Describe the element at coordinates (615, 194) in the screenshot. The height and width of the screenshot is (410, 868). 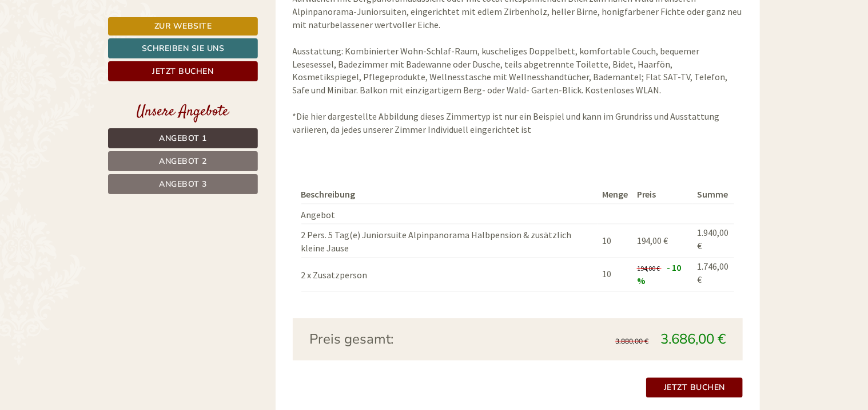
I see `th: Menge` at that location.